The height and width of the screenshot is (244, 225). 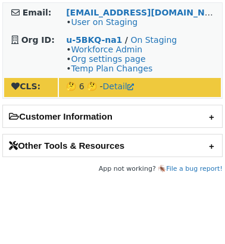 I want to click on td: 🤔 6 🤔 -, so click(x=140, y=87).